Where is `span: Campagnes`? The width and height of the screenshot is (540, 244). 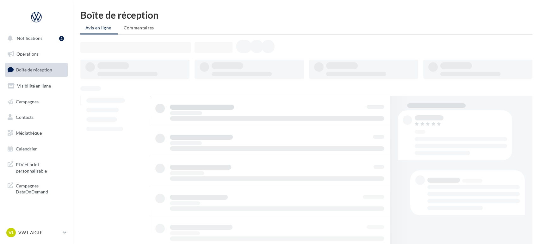 span: Campagnes is located at coordinates (27, 101).